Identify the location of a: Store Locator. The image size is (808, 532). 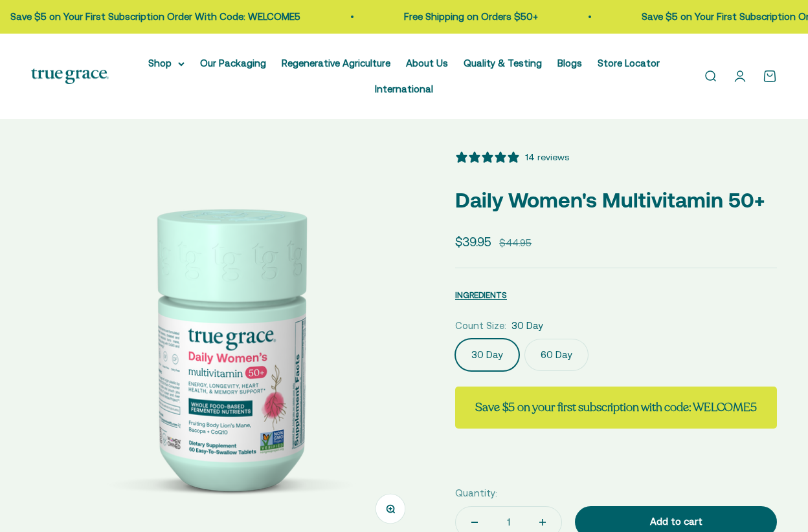
(629, 62).